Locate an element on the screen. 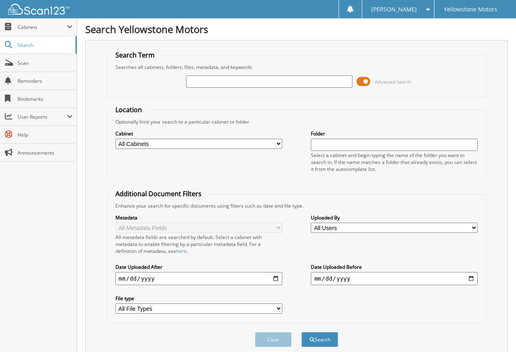 The height and width of the screenshot is (352, 516). a: here is located at coordinates (182, 251).